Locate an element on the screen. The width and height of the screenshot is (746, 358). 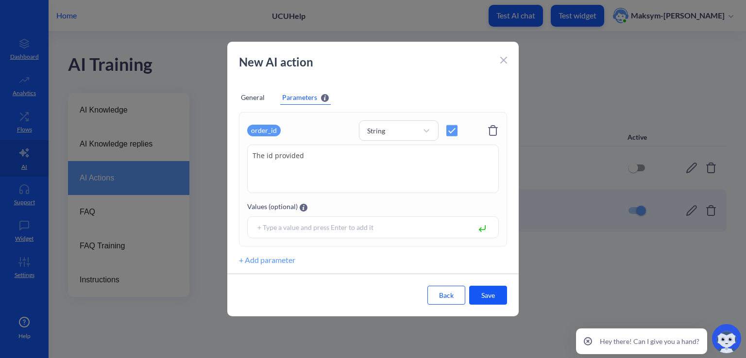
img: copilot-icon.svg is located at coordinates (726, 339).